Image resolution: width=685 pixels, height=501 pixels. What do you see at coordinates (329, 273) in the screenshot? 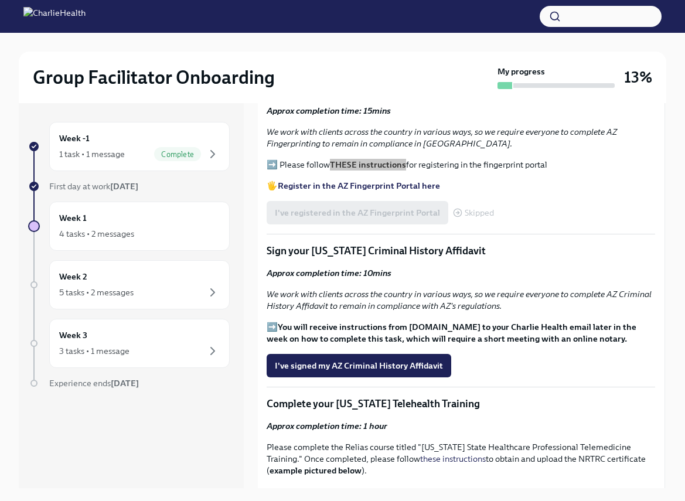
I see `strong: Approx completion time: 10mins` at bounding box center [329, 273].